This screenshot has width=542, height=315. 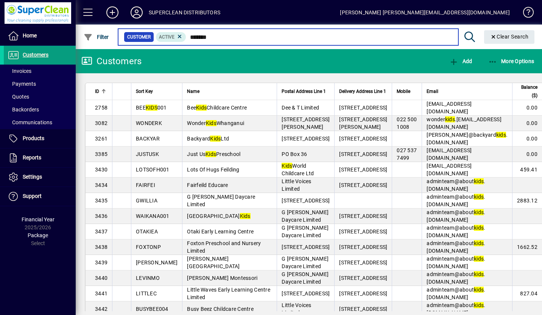 What do you see at coordinates (146, 201) in the screenshot?
I see `span: GWILLIA` at bounding box center [146, 201].